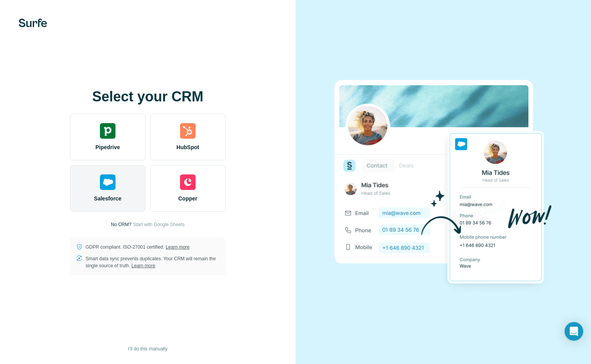  Describe the element at coordinates (148, 97) in the screenshot. I see `h1: Select your CRM` at that location.